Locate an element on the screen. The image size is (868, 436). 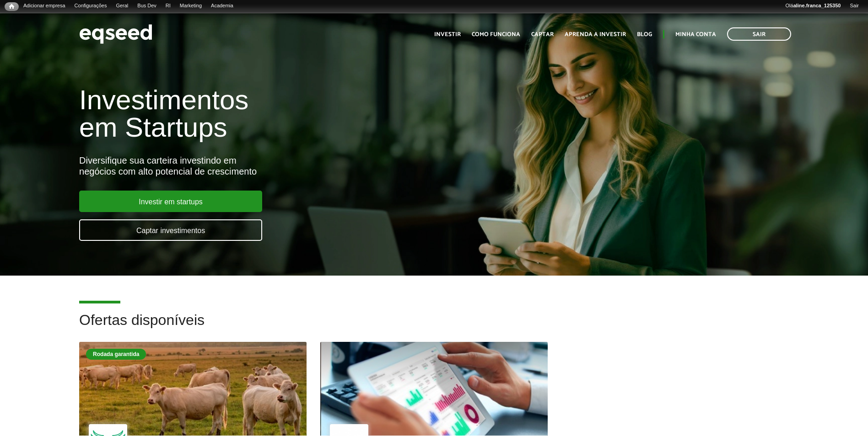
a: Adicionar empresa is located at coordinates (44, 6).